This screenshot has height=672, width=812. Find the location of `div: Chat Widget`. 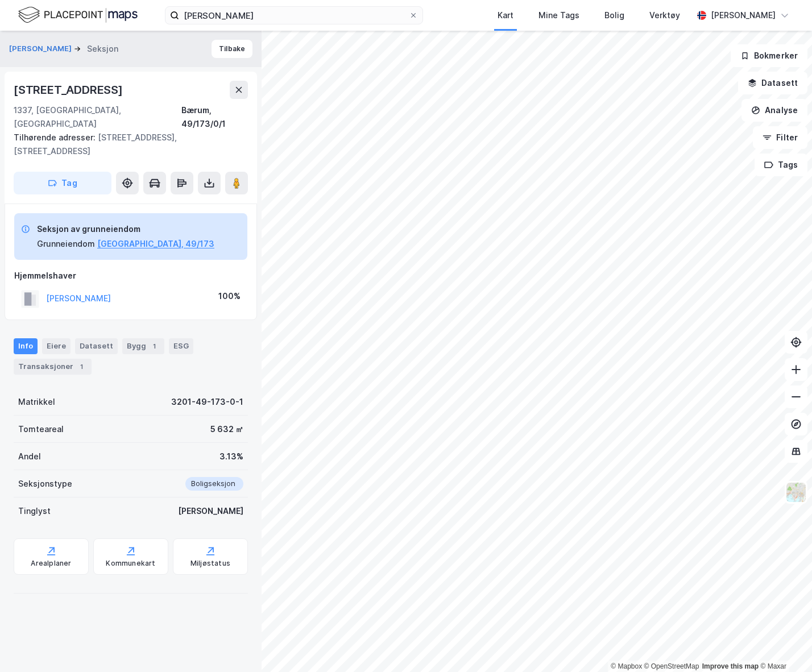

div: Chat Widget is located at coordinates (784, 644).